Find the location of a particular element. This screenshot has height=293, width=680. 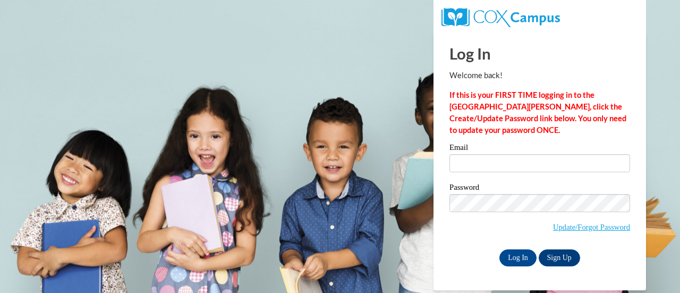

img: COX Campus is located at coordinates (501, 18).